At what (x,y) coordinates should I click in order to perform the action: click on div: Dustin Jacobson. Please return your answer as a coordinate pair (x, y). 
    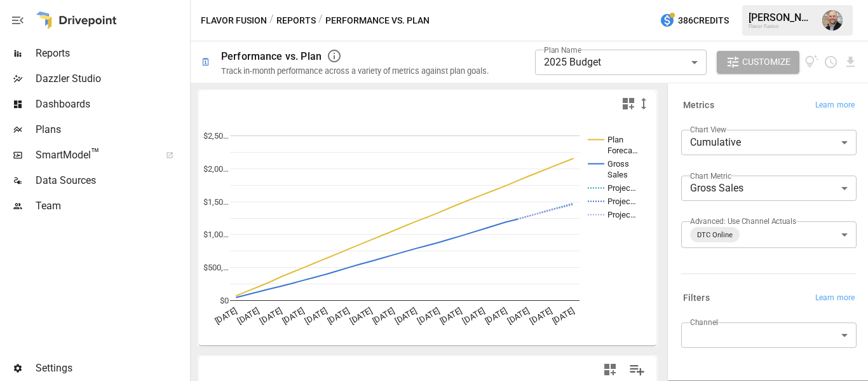
    Looking at the image, I should click on (832, 20).